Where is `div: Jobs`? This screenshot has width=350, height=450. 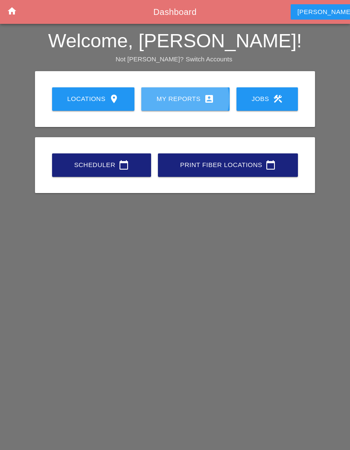
div: Jobs is located at coordinates (267, 99).